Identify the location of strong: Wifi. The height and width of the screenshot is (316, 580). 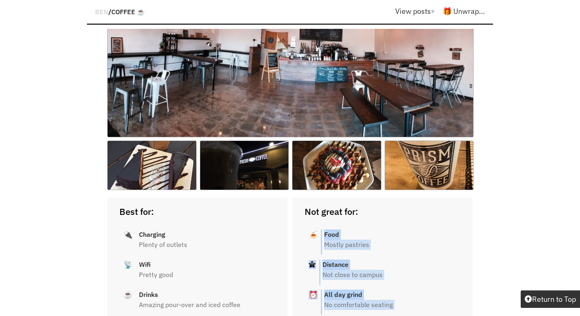
(145, 265).